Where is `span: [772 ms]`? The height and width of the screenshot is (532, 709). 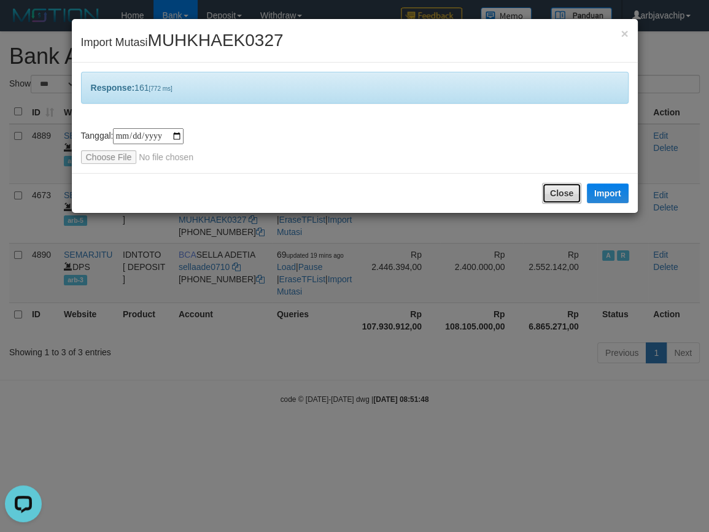 span: [772 ms] is located at coordinates (160, 88).